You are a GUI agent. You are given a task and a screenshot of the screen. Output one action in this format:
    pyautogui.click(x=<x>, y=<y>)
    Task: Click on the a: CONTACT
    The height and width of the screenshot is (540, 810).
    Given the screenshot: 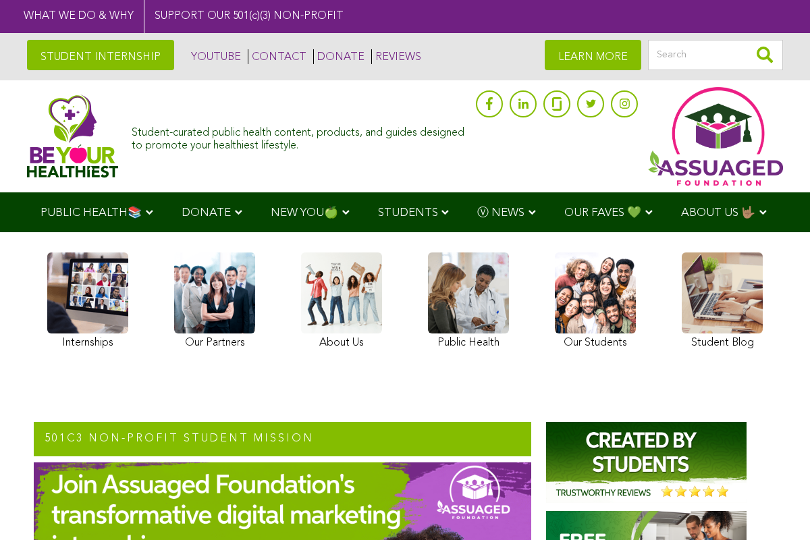 What is the action you would take?
    pyautogui.click(x=277, y=57)
    